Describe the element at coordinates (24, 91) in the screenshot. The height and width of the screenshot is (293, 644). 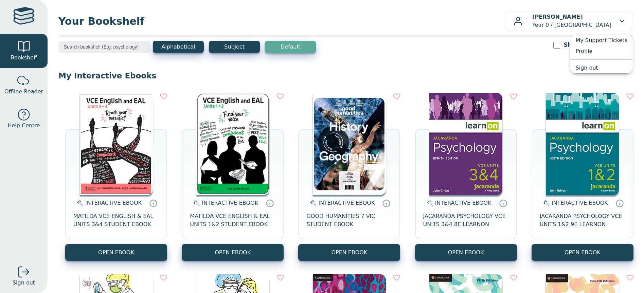
I see `span: Offline Reader` at that location.